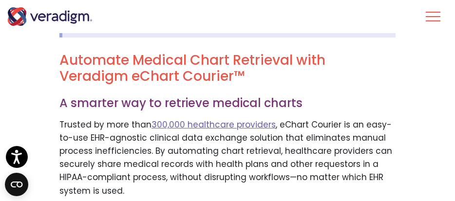  I want to click on p: Trusted by more than , eChart Courier is an easy-to-use EHR-agnostic clinical data exchange solut..., so click(228, 158).